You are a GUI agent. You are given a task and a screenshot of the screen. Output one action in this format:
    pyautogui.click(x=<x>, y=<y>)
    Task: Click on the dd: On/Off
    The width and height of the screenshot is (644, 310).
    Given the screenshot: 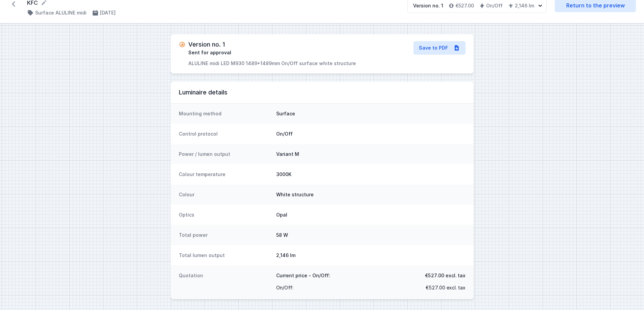 What is the action you would take?
    pyautogui.click(x=371, y=134)
    